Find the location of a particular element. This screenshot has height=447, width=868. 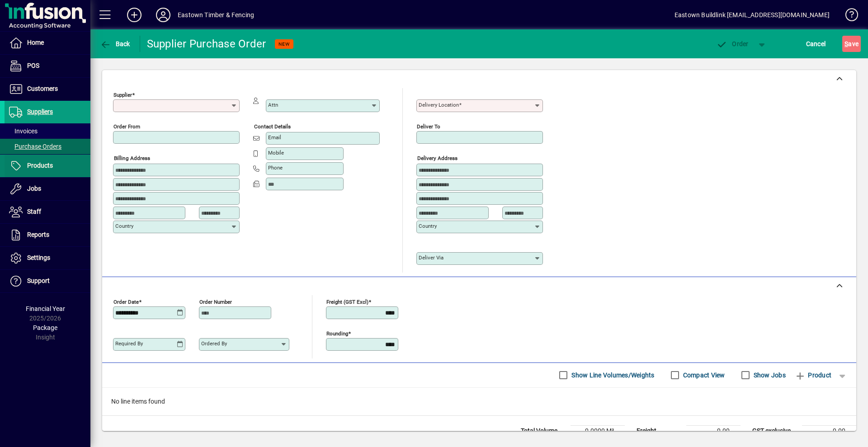

mat-label: Required by is located at coordinates (129, 343).